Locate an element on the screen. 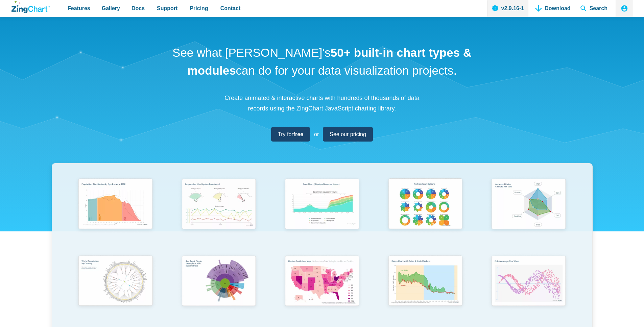  a: ZingChart Logo. Click to return to the homepage is located at coordinates (30, 7).